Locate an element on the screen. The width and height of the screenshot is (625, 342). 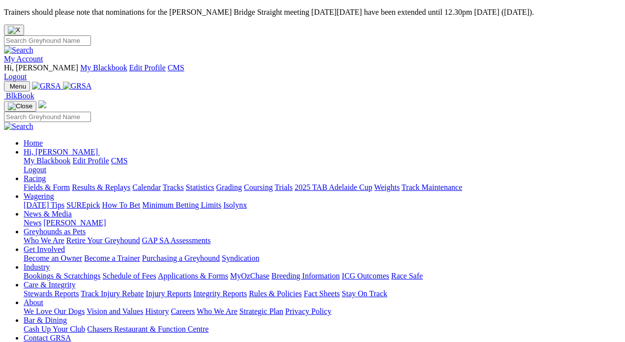
a: Strategic Plan is located at coordinates (261, 311).